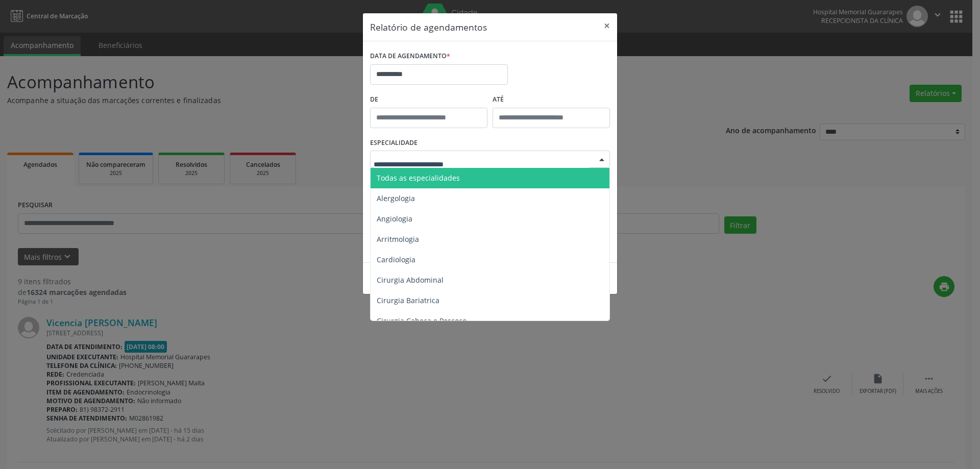 Image resolution: width=980 pixels, height=469 pixels. Describe the element at coordinates (393, 143) in the screenshot. I see `label: ESPECIALIDADE` at that location.